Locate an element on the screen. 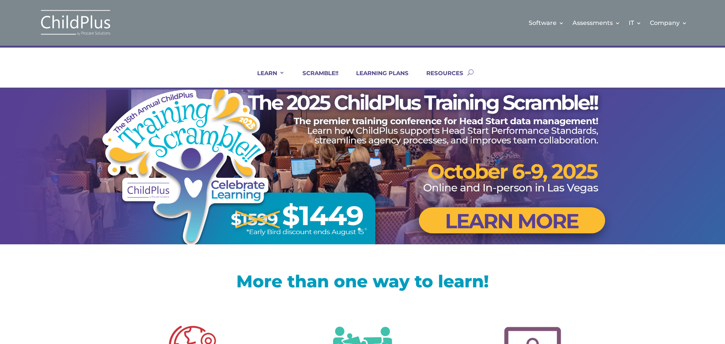  a: LEARNING PLANS is located at coordinates (378, 79).